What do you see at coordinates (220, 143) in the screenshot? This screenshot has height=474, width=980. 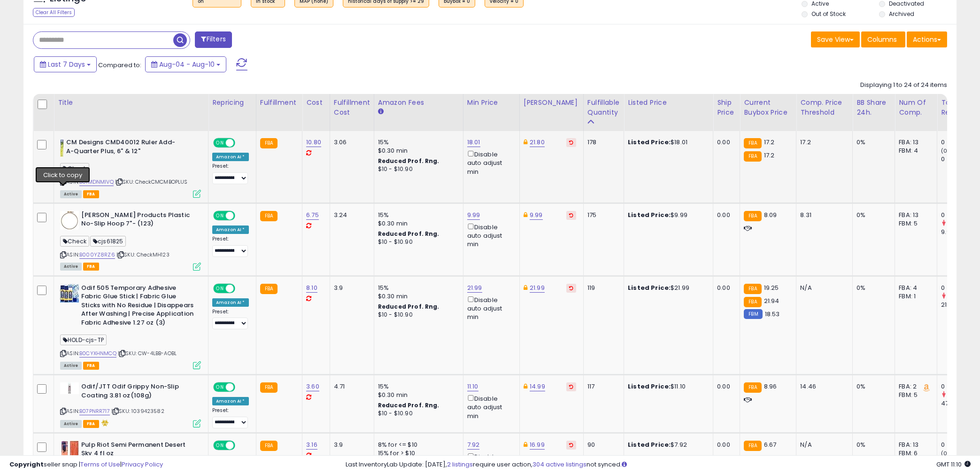 I see `span: ON` at bounding box center [220, 143].